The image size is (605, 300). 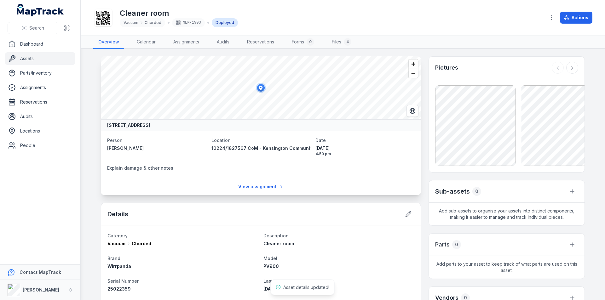 What do you see at coordinates (365, 154) in the screenshot?
I see `span: 4:50 pm` at bounding box center [365, 154].